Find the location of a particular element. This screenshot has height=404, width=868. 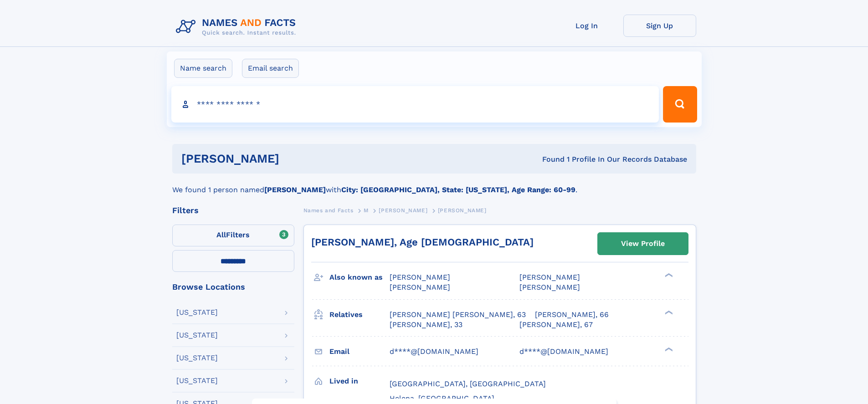

label: Name search is located at coordinates (203, 68).